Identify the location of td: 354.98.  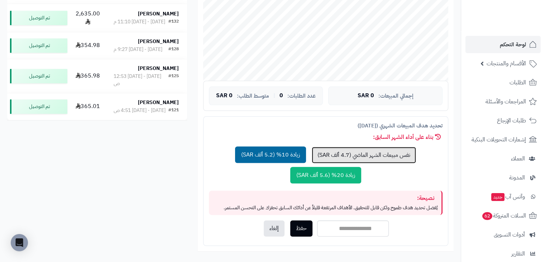
(88, 46).